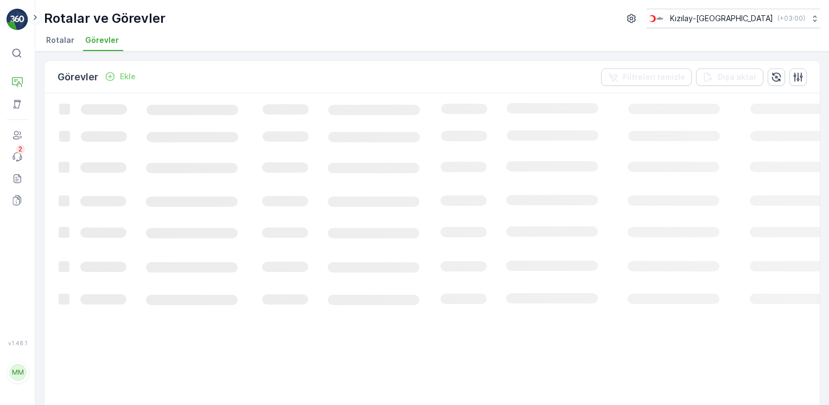  What do you see at coordinates (21, 149) in the screenshot?
I see `p: 2` at bounding box center [21, 149].